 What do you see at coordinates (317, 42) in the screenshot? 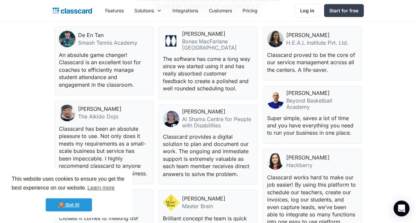
I see `div: H.E.A.L Institute Pvt. Ltd.` at bounding box center [317, 42].